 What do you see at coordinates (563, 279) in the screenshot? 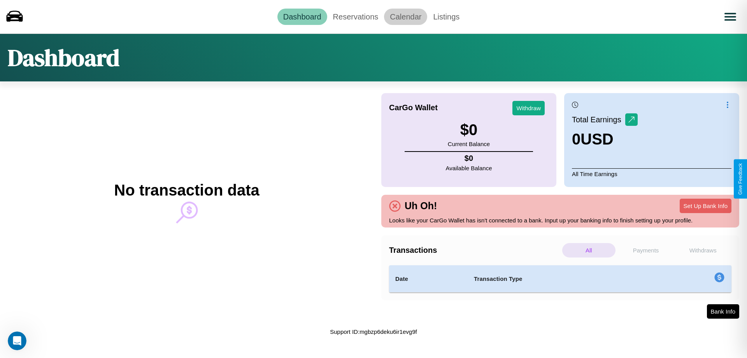
I see `h4: Transaction Type` at bounding box center [563, 279].